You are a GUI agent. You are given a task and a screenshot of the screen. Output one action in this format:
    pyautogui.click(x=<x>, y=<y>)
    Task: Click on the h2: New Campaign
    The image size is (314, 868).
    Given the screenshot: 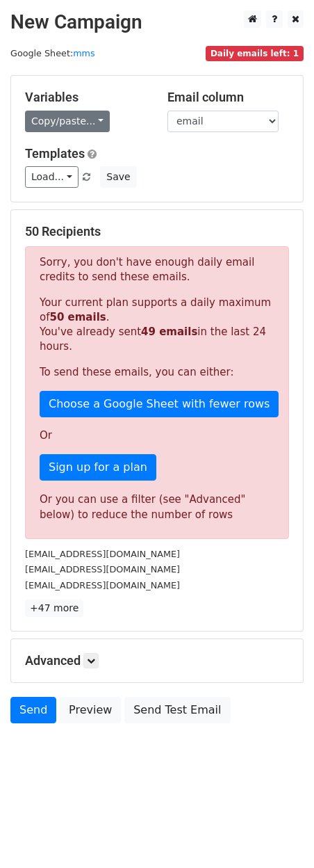 What is the action you would take?
    pyautogui.click(x=157, y=22)
    